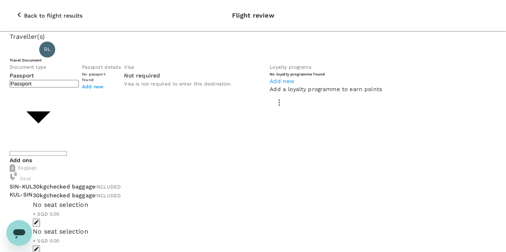 The width and height of the screenshot is (506, 252). What do you see at coordinates (48, 16) in the screenshot?
I see `button: Back to flight results` at bounding box center [48, 16].